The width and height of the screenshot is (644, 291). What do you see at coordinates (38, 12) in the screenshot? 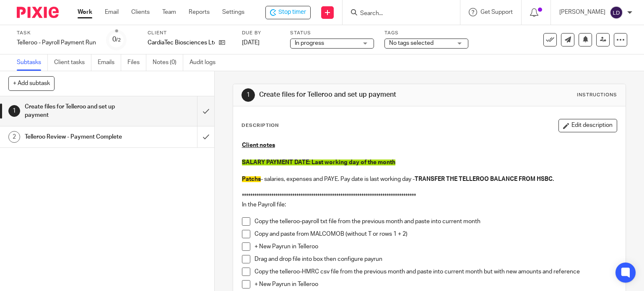
I see `img: Pixie` at bounding box center [38, 12].